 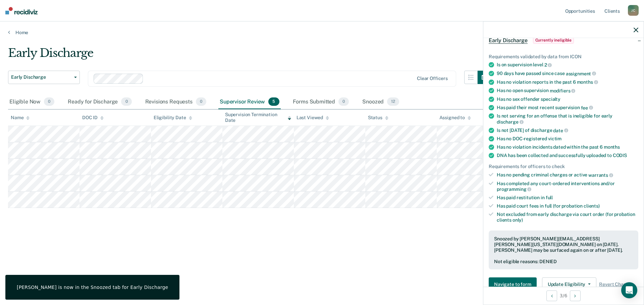 What do you see at coordinates (549, 198) in the screenshot?
I see `span: full` at bounding box center [549, 198].